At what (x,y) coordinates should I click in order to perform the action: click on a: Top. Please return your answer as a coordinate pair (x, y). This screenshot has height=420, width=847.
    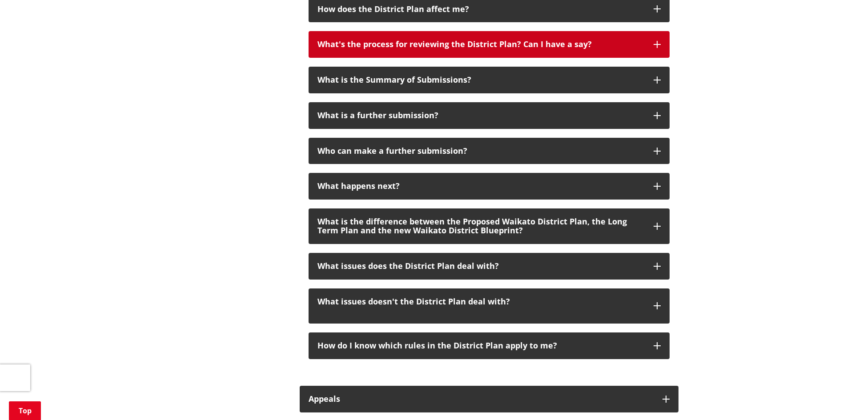
    Looking at the image, I should click on (25, 411).